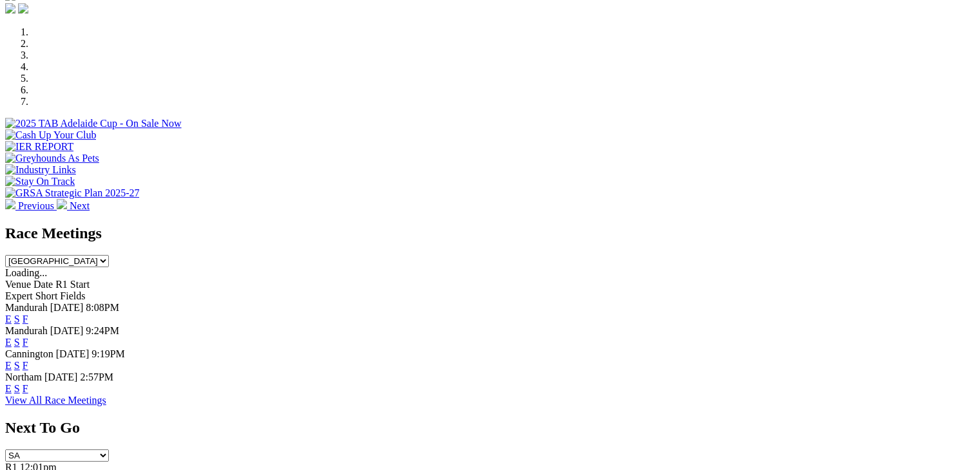  What do you see at coordinates (73, 284) in the screenshot?
I see `span: R1 Start` at bounding box center [73, 284].